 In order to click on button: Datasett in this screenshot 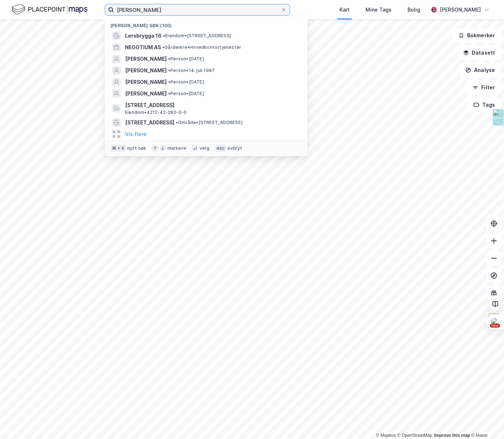, I will do `click(479, 53)`.